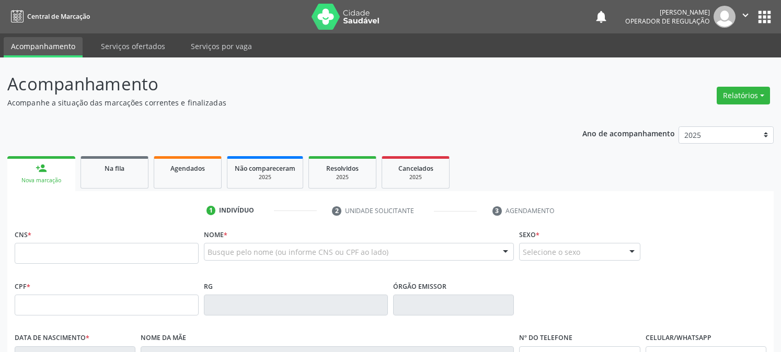 This screenshot has width=781, height=352. What do you see at coordinates (215, 235) in the screenshot?
I see `label: Nome` at bounding box center [215, 235].